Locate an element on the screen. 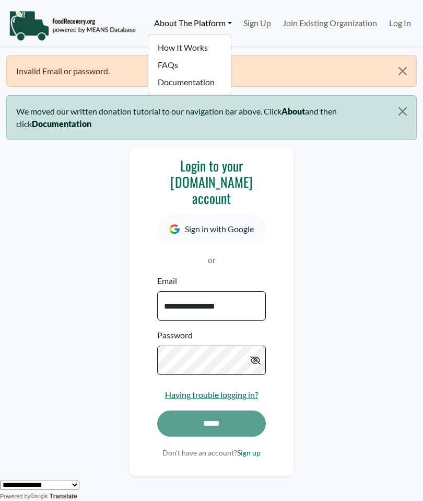  label: Password is located at coordinates (175, 335).